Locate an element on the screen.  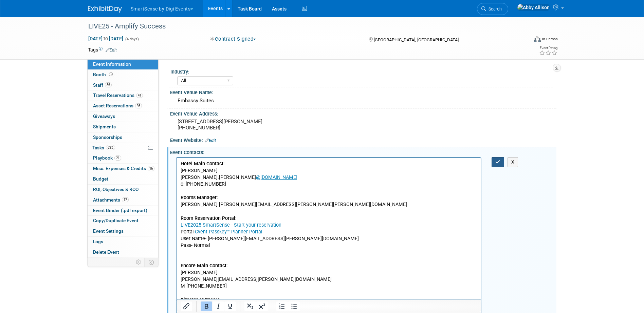
b: Producer: is located at coordinates (15, 169).